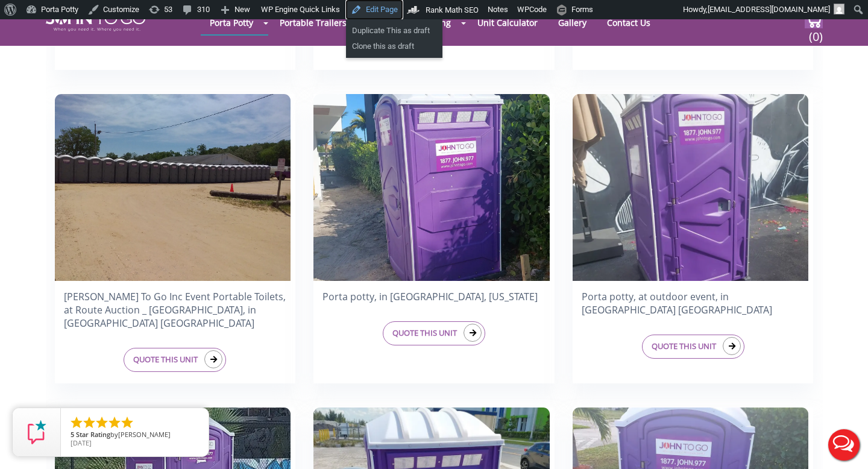 The height and width of the screenshot is (469, 868). Describe the element at coordinates (72, 434) in the screenshot. I see `span: 5` at that location.